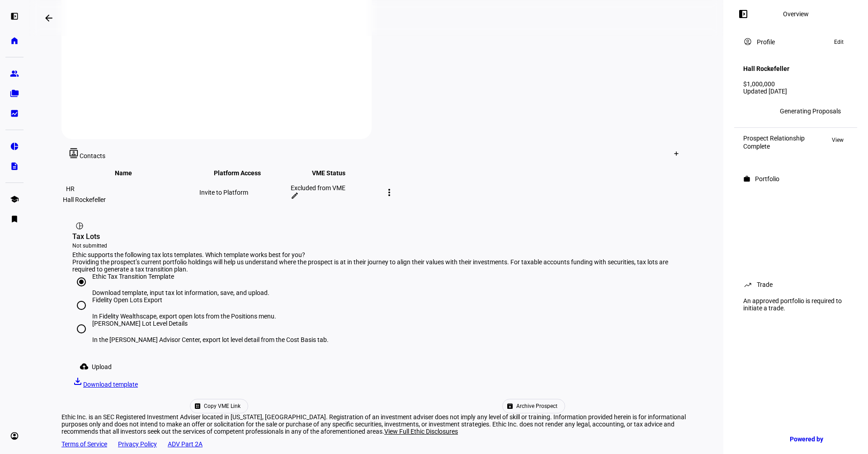 The height and width of the screenshot is (454, 868). What do you see at coordinates (244, 173) in the screenshot?
I see `span: Platform Access` at bounding box center [244, 173].